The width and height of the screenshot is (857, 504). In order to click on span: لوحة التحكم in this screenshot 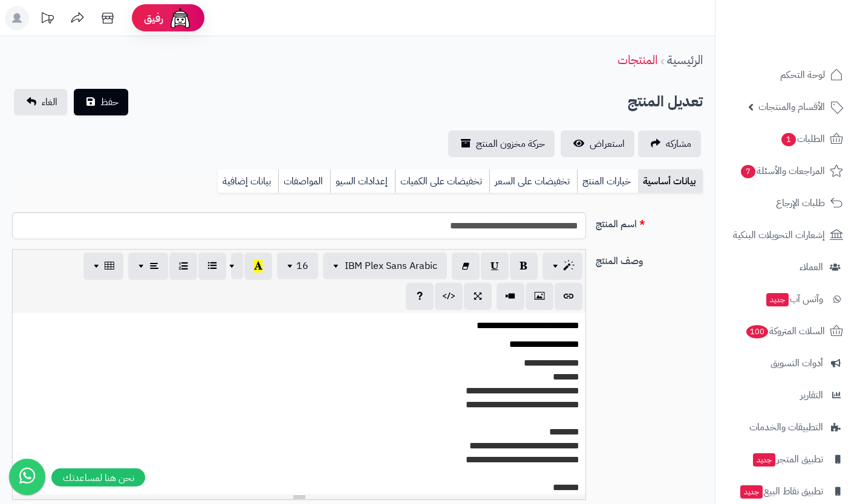, I will do `click(803, 75)`.